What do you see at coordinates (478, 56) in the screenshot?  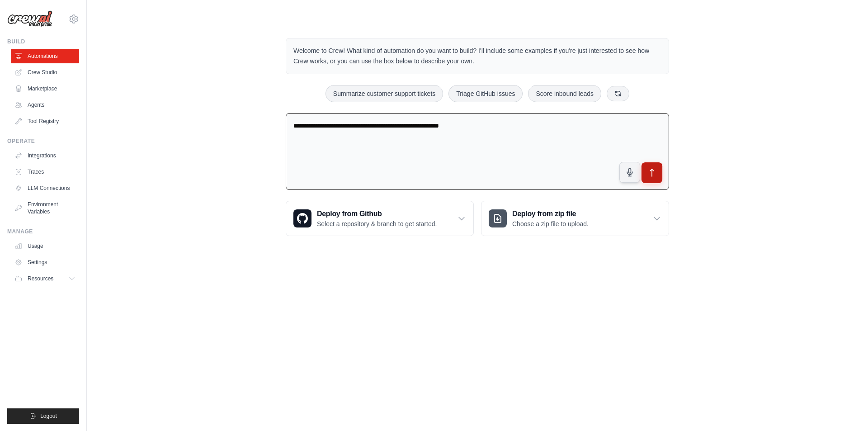 I see `p: Welcome to Crew! What kind of automation do you want to build? I'll include some examples if you'...` at bounding box center [478, 56].